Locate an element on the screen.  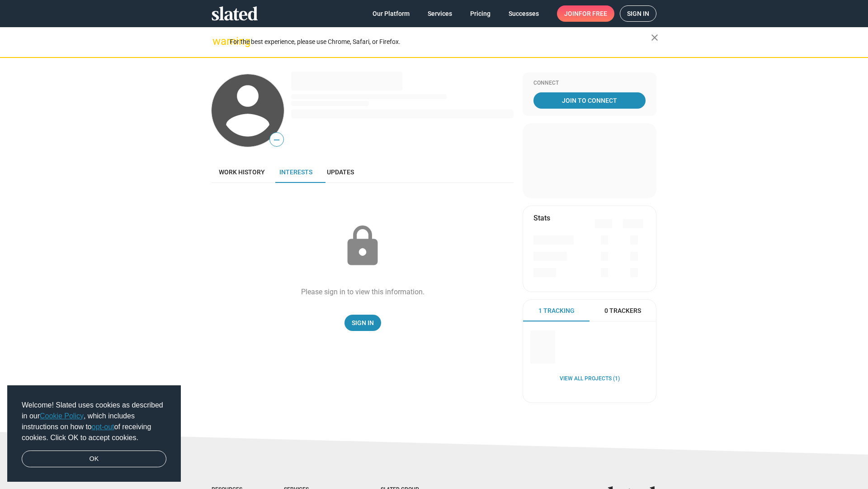
span: Sign in is located at coordinates (638, 14).